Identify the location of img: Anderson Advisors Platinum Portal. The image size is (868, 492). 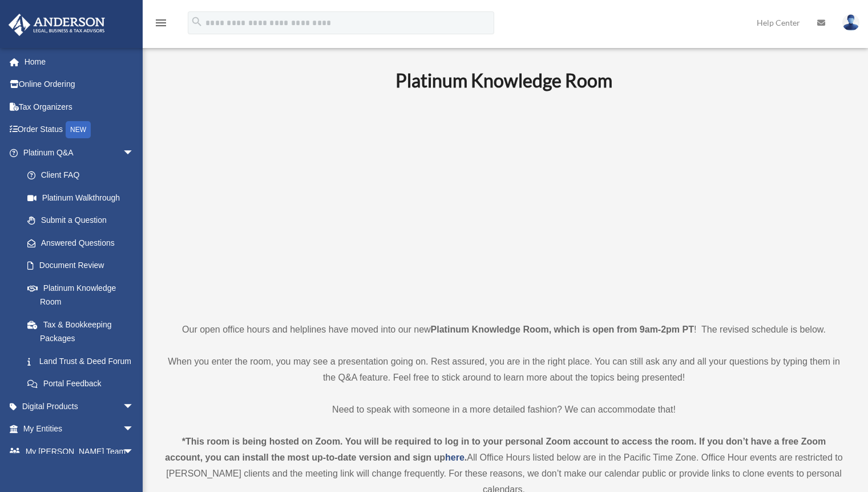
(57, 25).